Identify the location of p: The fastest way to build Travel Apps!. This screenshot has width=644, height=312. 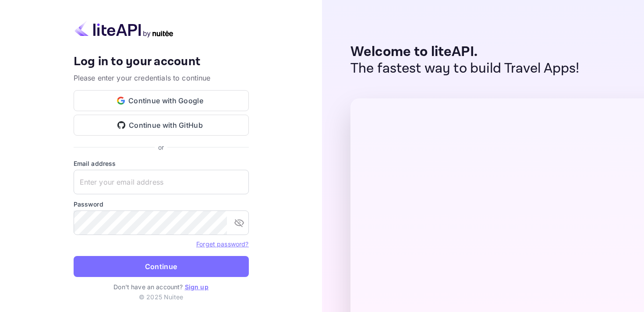
(465, 69).